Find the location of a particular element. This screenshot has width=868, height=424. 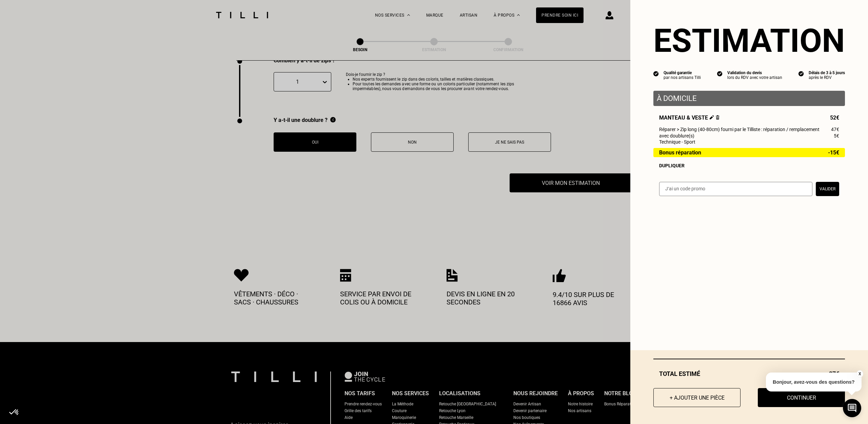

span: avec doublure(s) is located at coordinates (676, 136).